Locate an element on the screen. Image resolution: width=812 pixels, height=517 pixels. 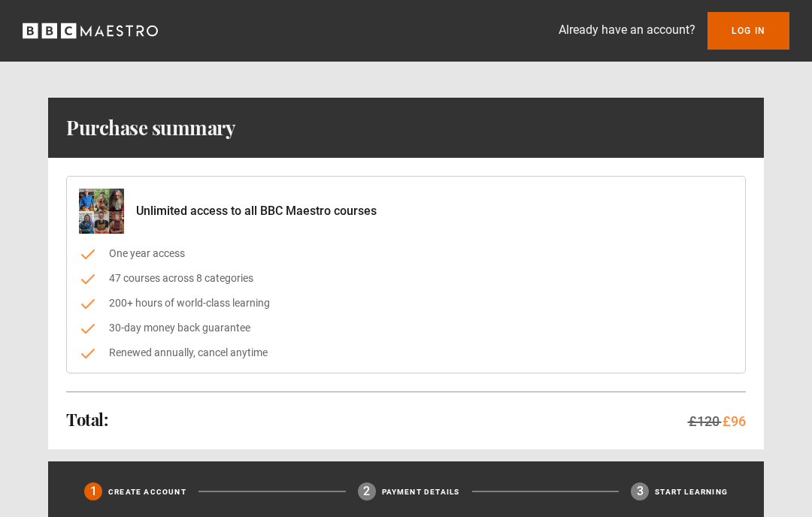
a: BBC Maestro is located at coordinates (90, 31).